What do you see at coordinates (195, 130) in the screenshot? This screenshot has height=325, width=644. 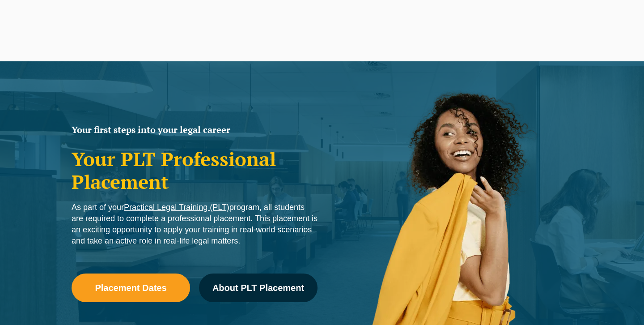 I see `h2: Your first steps into your legal career` at bounding box center [195, 130].